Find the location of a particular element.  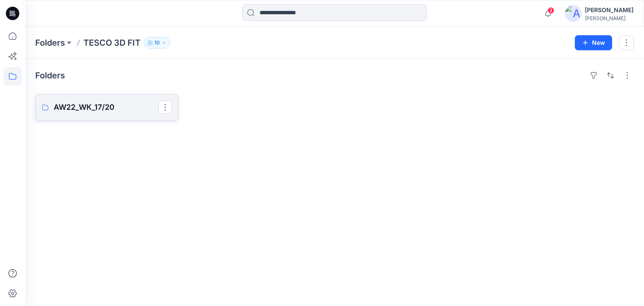

p: TESCO 3D FIT is located at coordinates (112, 42).